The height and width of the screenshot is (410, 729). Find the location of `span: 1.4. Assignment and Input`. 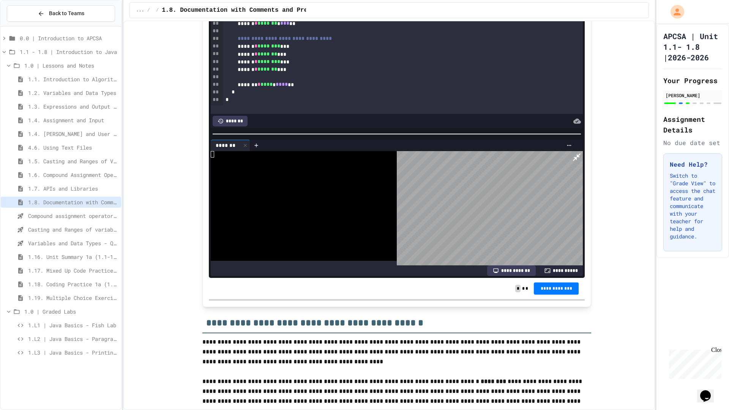

span: 1.4. Assignment and Input is located at coordinates (73, 120).